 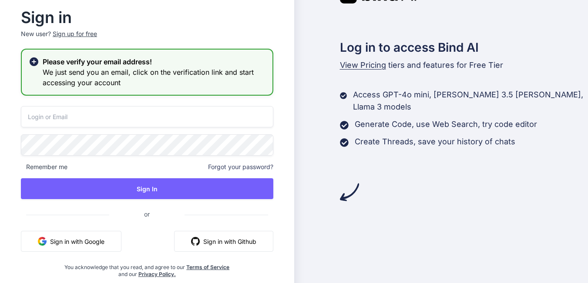 What do you see at coordinates (75, 34) in the screenshot?
I see `div: Sign up for free` at bounding box center [75, 34].